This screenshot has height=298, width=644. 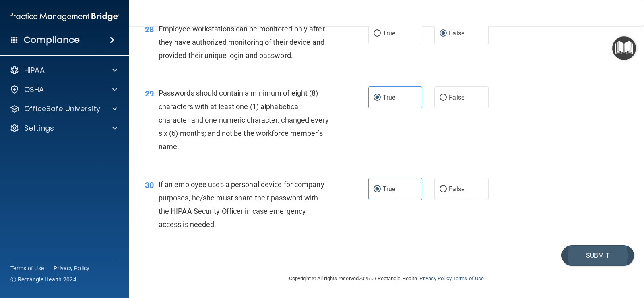 I want to click on a: OSHA, so click(x=63, y=89).